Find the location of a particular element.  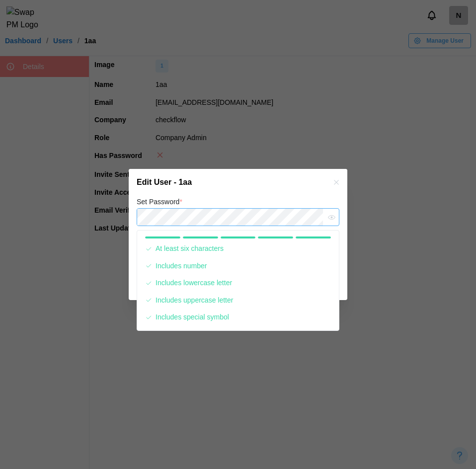

div: Includes number is located at coordinates (181, 266).